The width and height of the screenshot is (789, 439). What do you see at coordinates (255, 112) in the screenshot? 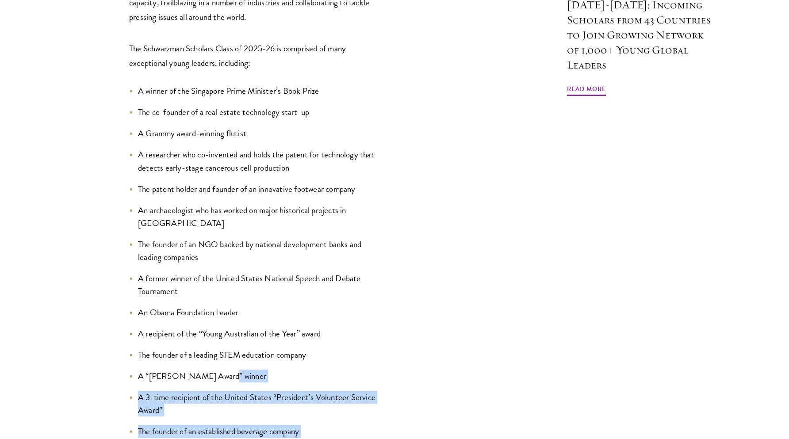
I see `li: The co-founder of a real estate technology start-up` at bounding box center [255, 112].